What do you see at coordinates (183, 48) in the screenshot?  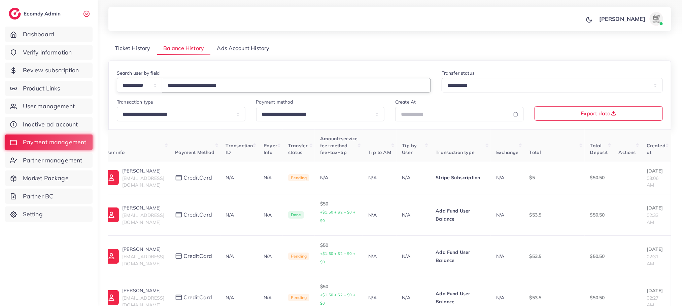 I see `span: Balance History` at bounding box center [183, 48].